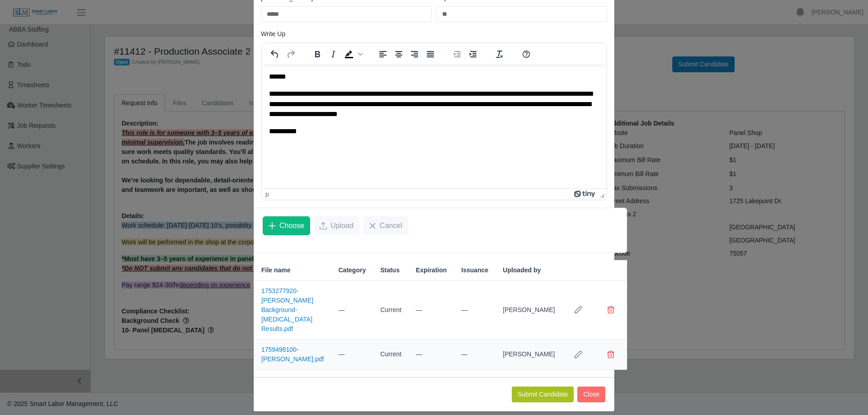 This screenshot has height=415, width=868. I want to click on span: Uploaded by, so click(522, 270).